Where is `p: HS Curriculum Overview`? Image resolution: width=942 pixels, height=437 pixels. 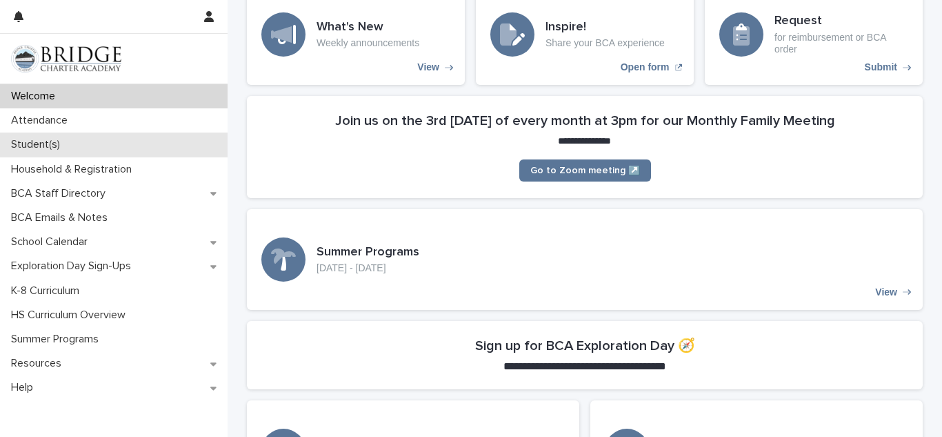 p: HS Curriculum Overview is located at coordinates (71, 315).